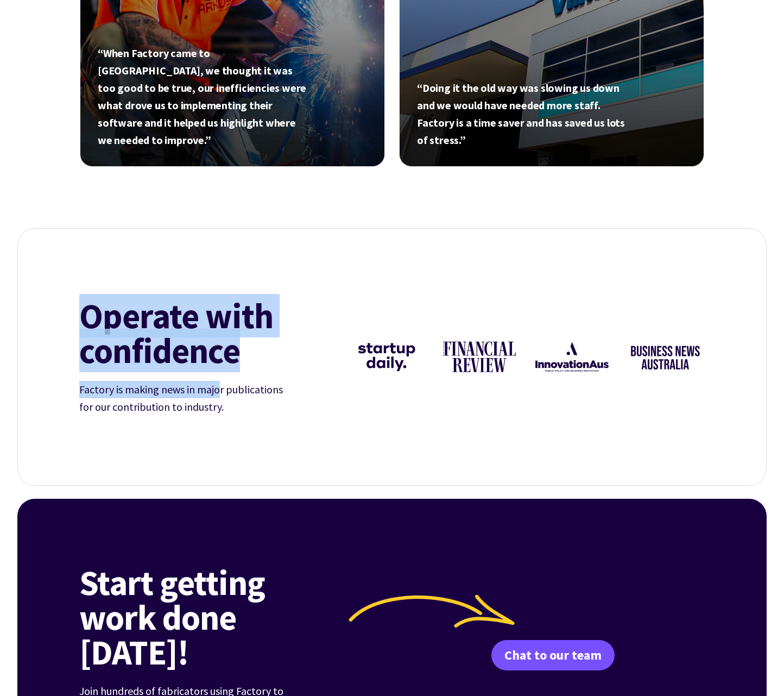 Image resolution: width=784 pixels, height=696 pixels. Describe the element at coordinates (188, 398) in the screenshot. I see `p: Factory is making news in major publications for our contribution to industry.` at that location.